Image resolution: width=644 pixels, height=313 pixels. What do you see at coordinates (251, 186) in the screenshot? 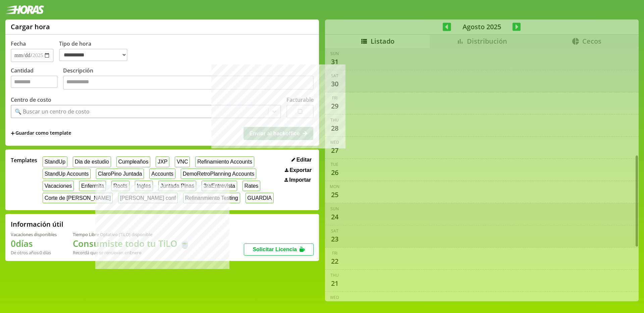
I see `button: Rates` at bounding box center [251, 186].